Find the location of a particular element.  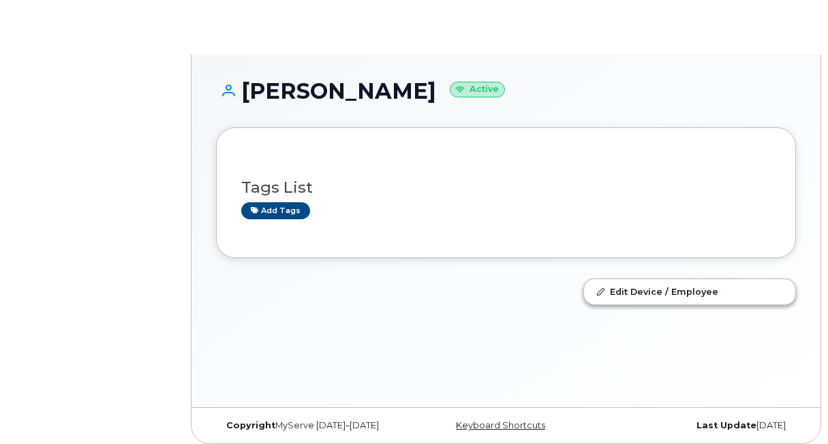

a: Keyboard Shortcuts is located at coordinates (500, 425).